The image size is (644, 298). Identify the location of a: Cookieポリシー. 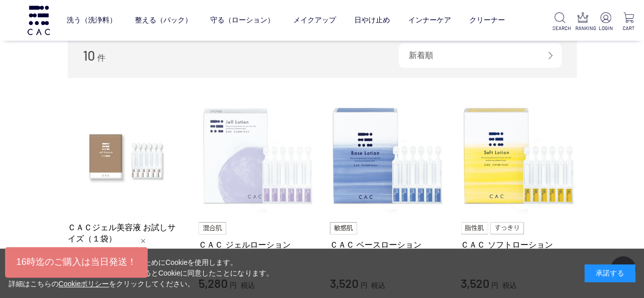
(84, 284).